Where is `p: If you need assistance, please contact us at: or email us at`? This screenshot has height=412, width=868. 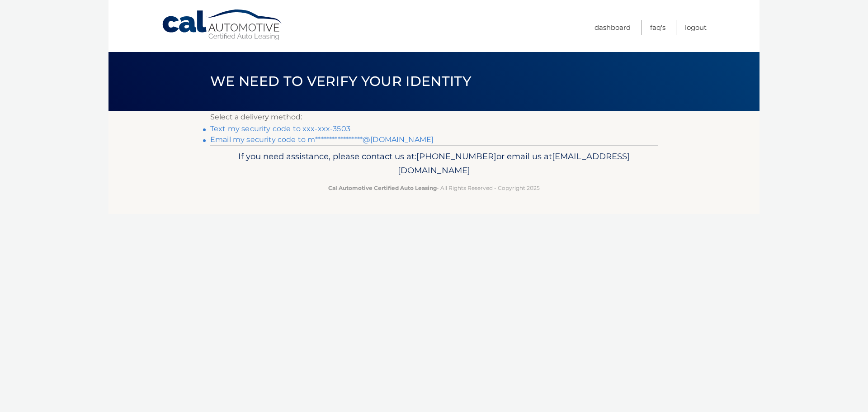 p: If you need assistance, please contact us at: or email us at is located at coordinates (434, 164).